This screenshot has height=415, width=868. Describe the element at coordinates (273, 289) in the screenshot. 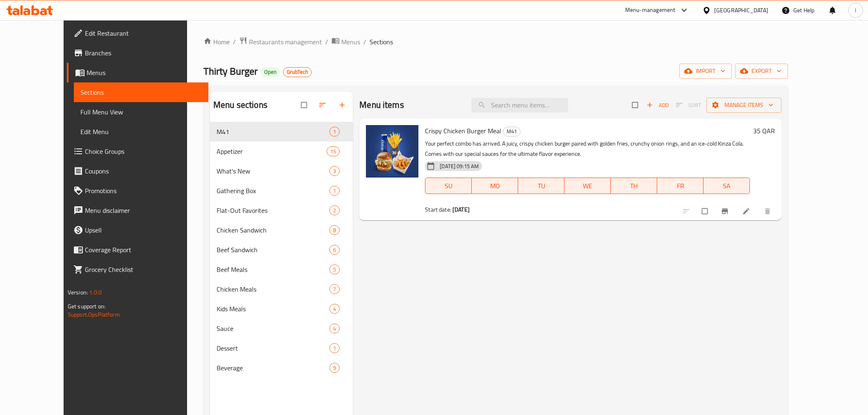

I see `span: Chicken Meals` at that location.